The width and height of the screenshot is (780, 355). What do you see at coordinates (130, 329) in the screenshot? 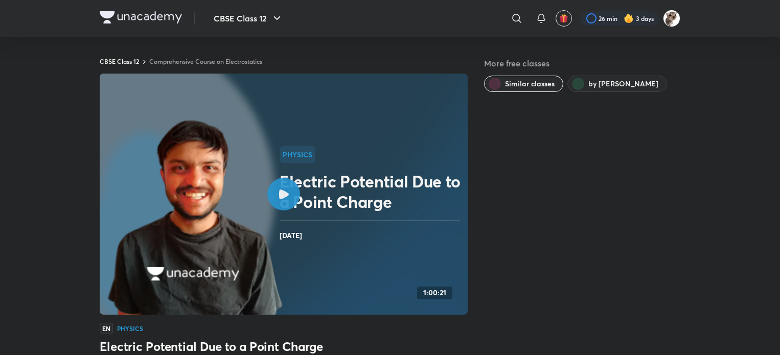
I see `h4: Physics` at bounding box center [130, 329].